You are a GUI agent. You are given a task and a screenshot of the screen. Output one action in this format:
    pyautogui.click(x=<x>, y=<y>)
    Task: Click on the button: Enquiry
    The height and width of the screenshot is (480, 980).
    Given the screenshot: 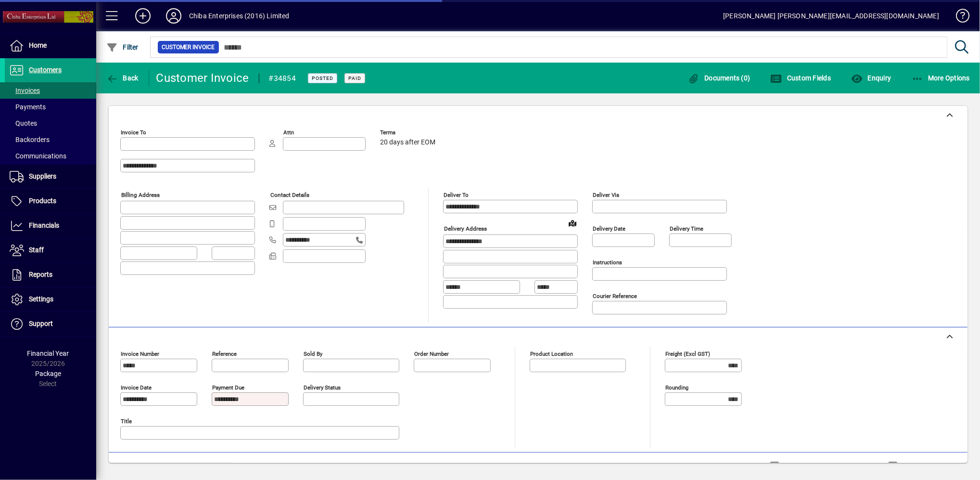 What is the action you would take?
    pyautogui.click(x=871, y=78)
    